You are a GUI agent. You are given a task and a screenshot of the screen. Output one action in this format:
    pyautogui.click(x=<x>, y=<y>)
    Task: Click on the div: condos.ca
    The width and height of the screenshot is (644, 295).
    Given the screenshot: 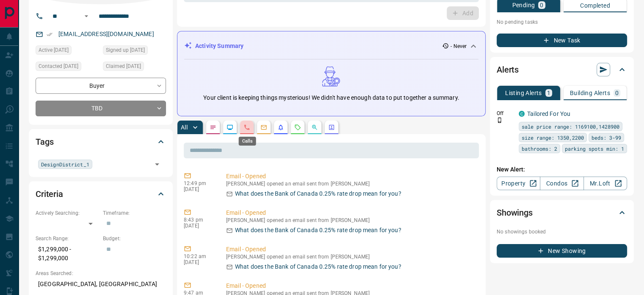 What is the action you would take?
    pyautogui.click(x=522, y=114)
    